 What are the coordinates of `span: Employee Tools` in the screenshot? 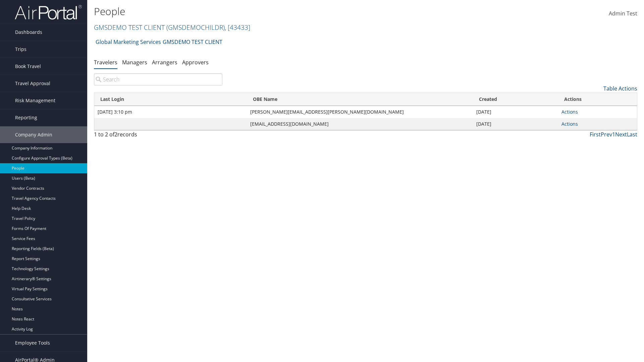 It's located at (33, 343).